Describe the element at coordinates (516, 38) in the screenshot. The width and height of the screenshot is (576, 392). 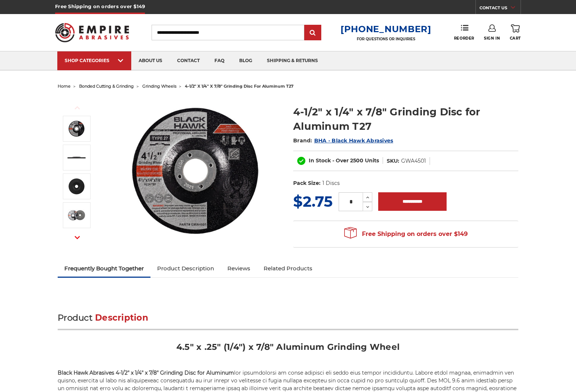
I see `span: Cart` at that location.